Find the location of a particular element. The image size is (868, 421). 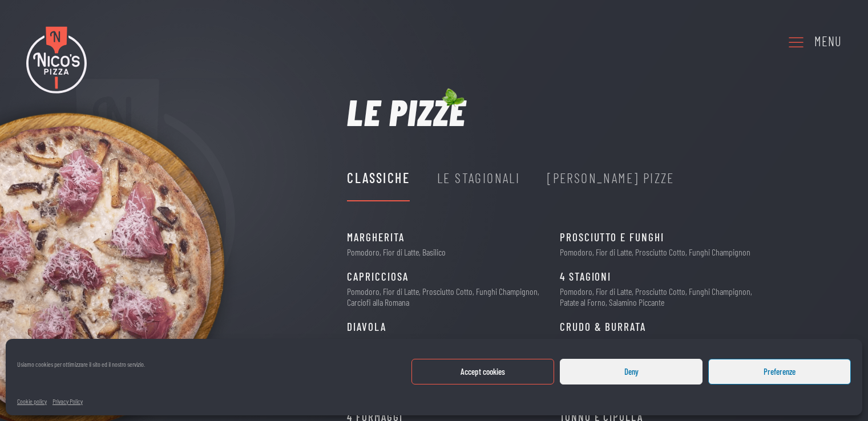

div: Usiamo cookies per ottimizzare il sito ed il nostro servizio. is located at coordinates (81, 371).